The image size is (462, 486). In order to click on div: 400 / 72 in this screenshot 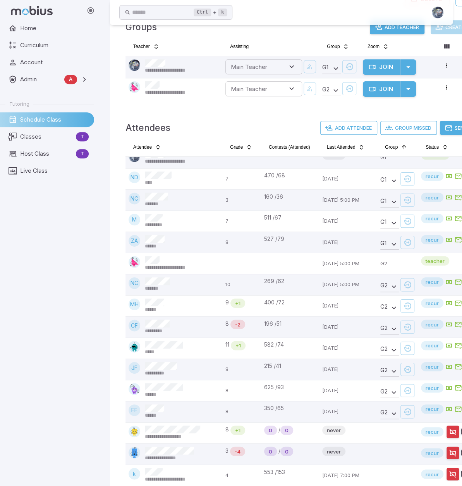, I will do `click(290, 302)`.